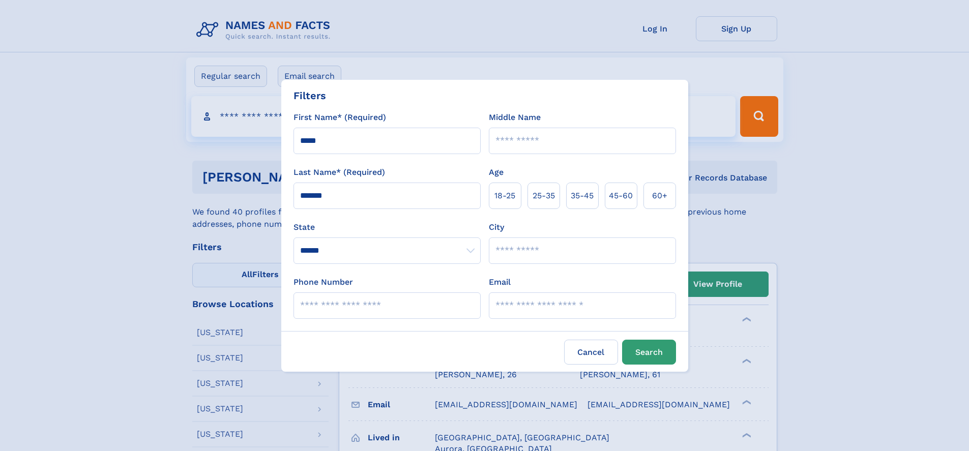 This screenshot has width=969, height=451. I want to click on span: 45‑60, so click(621, 196).